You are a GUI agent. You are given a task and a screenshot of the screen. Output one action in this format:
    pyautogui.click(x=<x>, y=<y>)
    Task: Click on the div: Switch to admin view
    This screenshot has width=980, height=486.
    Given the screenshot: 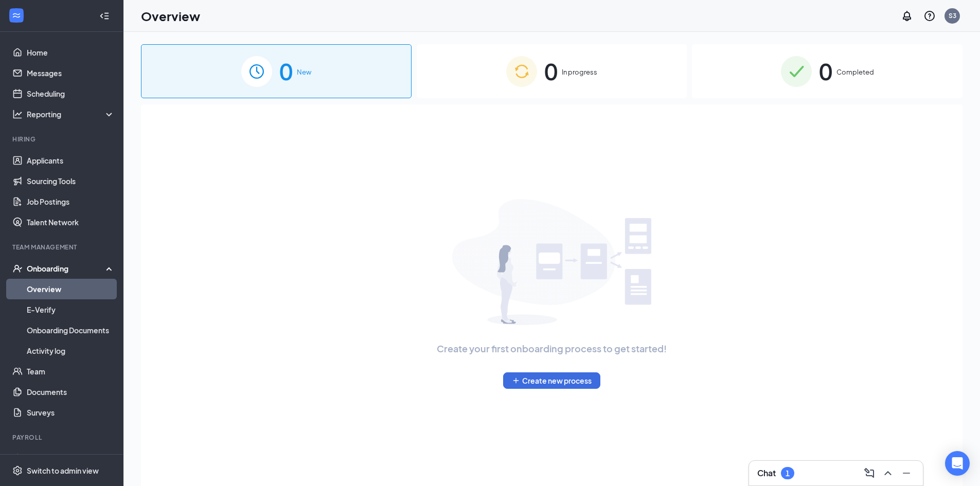 What is the action you would take?
    pyautogui.click(x=63, y=470)
    